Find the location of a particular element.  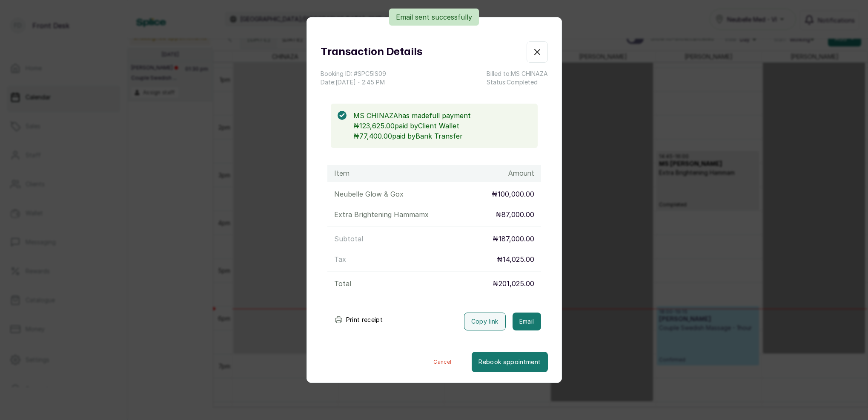

p: Neubelle Glow & Go x is located at coordinates (369, 194).